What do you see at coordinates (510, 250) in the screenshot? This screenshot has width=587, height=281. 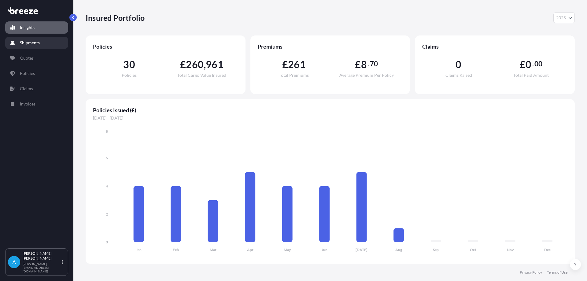 I see `tspan: Nov` at bounding box center [510, 250].